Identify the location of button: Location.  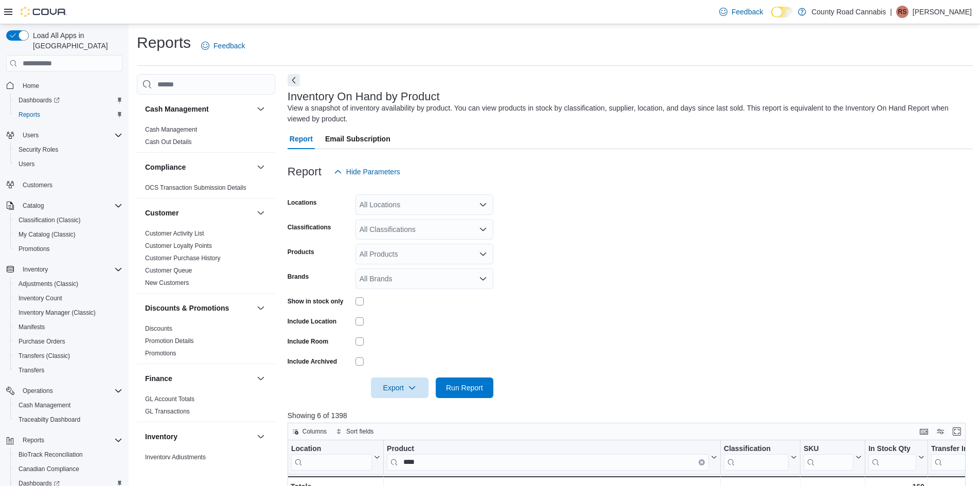
(336, 458).